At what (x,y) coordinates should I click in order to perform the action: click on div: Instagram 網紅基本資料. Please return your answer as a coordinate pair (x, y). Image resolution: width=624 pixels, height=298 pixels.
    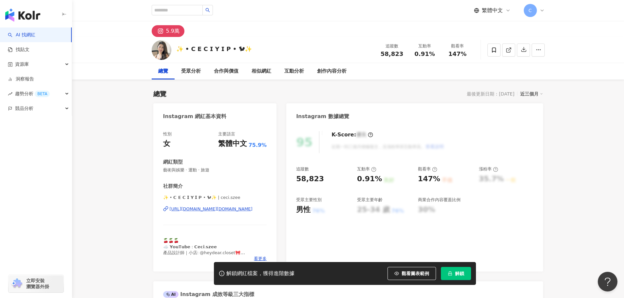
    Looking at the image, I should click on (195, 117).